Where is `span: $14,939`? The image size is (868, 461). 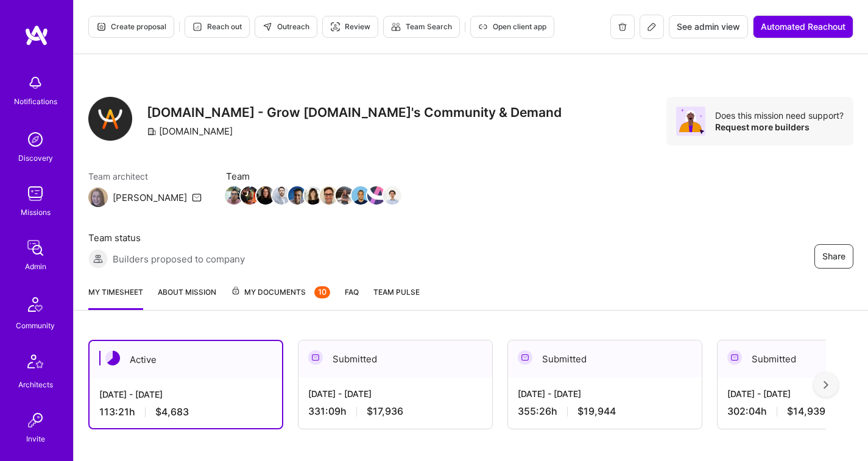
span: $14,939 is located at coordinates (805, 411).